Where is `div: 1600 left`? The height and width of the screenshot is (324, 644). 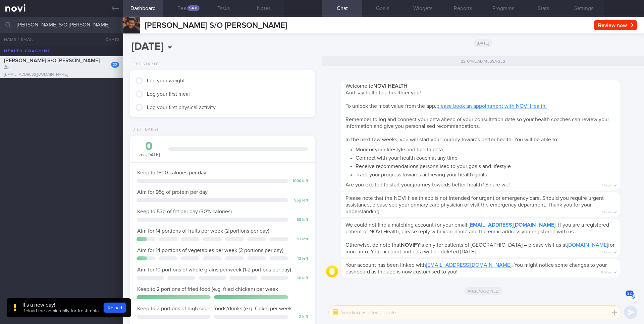
div: 1600 left is located at coordinates (300, 181).